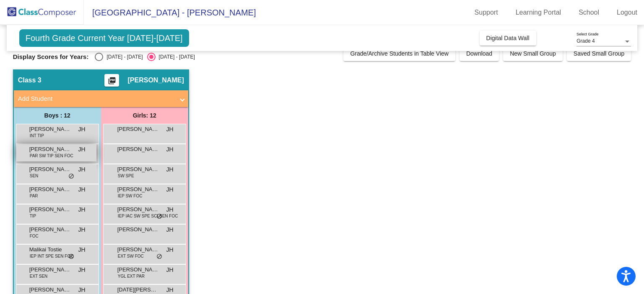  Describe the element at coordinates (132, 276) in the screenshot. I see `span: YGL EXT PAR` at that location.